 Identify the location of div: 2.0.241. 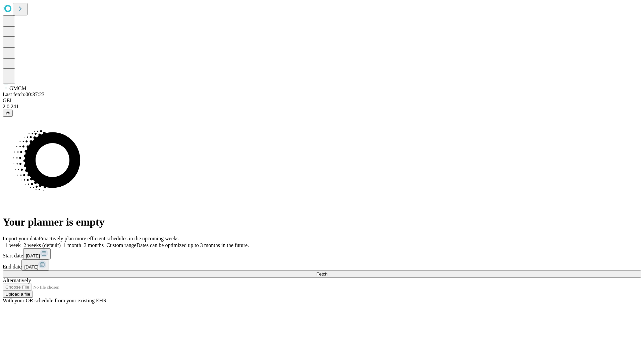
(322, 107).